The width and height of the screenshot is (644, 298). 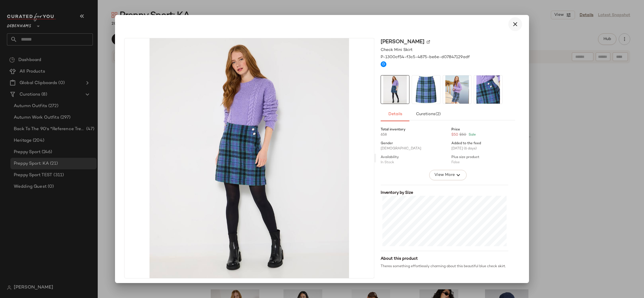 What do you see at coordinates (438, 114) in the screenshot?
I see `span: (2)` at bounding box center [438, 114].